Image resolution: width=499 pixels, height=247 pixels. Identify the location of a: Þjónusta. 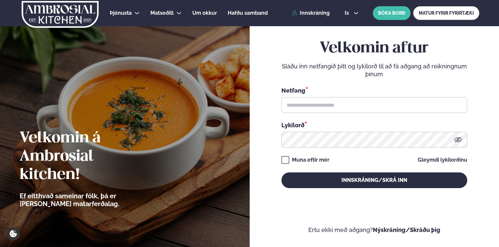
(121, 13).